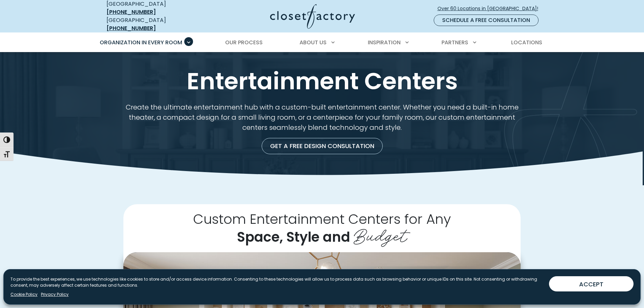 This screenshot has height=308, width=644. What do you see at coordinates (381, 234) in the screenshot?
I see `span: Budget` at bounding box center [381, 234].